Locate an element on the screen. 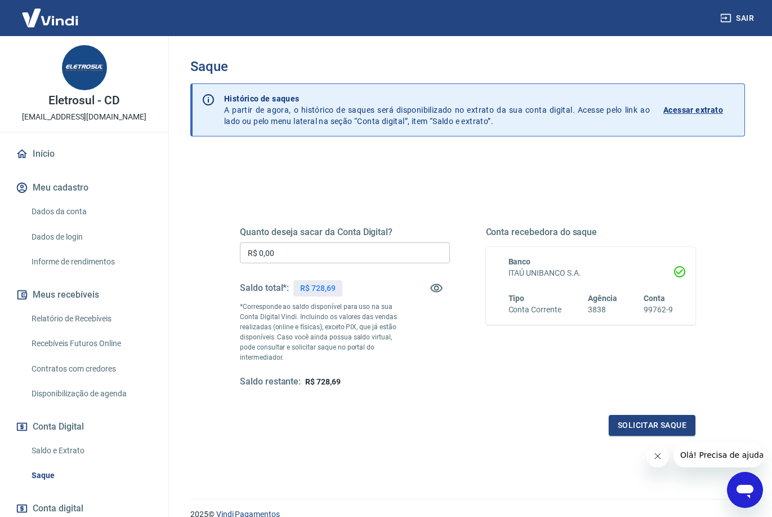  img: bfaea956-2ddf-41fe-bf56-92e818b71c04.jpeg is located at coordinates (84, 68).